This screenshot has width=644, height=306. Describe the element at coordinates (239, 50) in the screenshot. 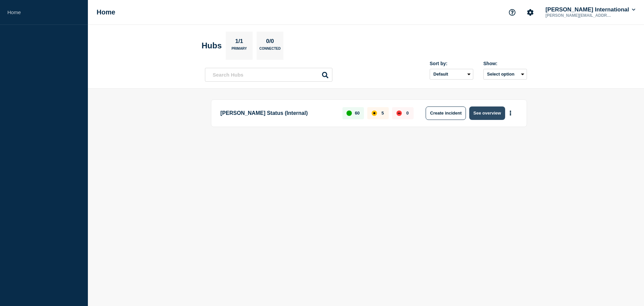

I see `p: Primary` at that location.